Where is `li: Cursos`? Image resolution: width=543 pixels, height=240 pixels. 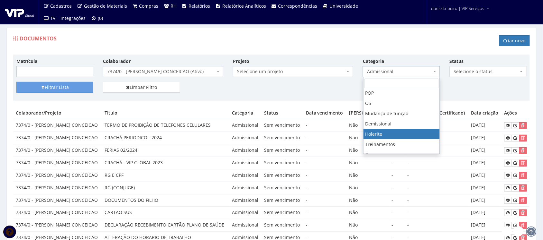
li: Cursos is located at coordinates (401, 155).